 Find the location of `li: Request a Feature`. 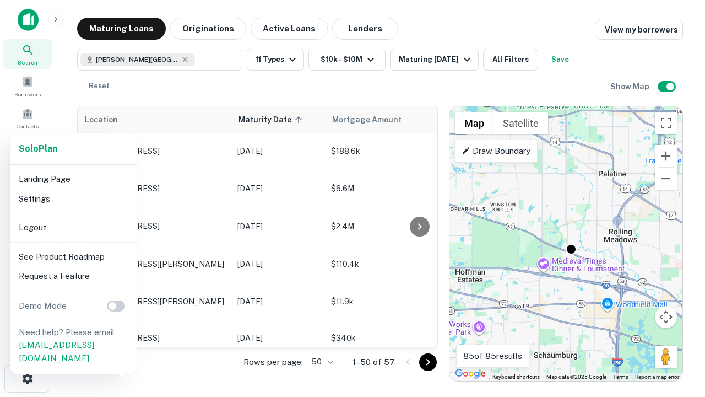

li: Request a Feature is located at coordinates (73, 276).